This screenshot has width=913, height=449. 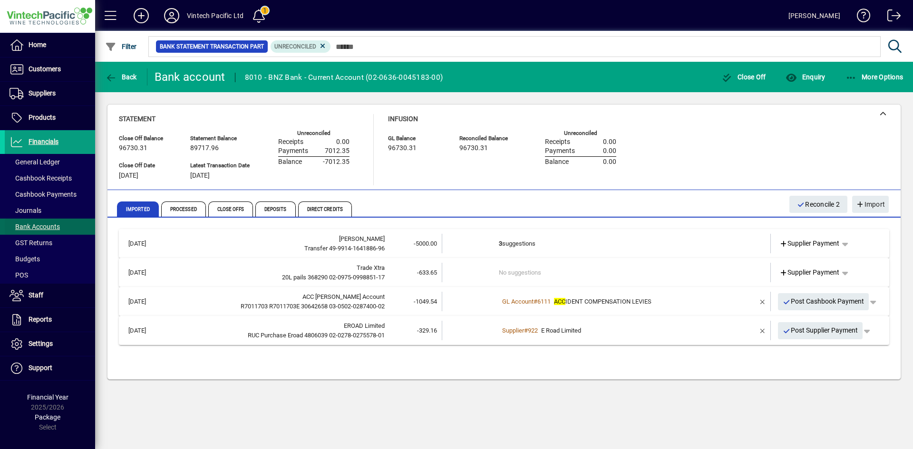 What do you see at coordinates (121, 77) in the screenshot?
I see `span: Back` at bounding box center [121, 77].